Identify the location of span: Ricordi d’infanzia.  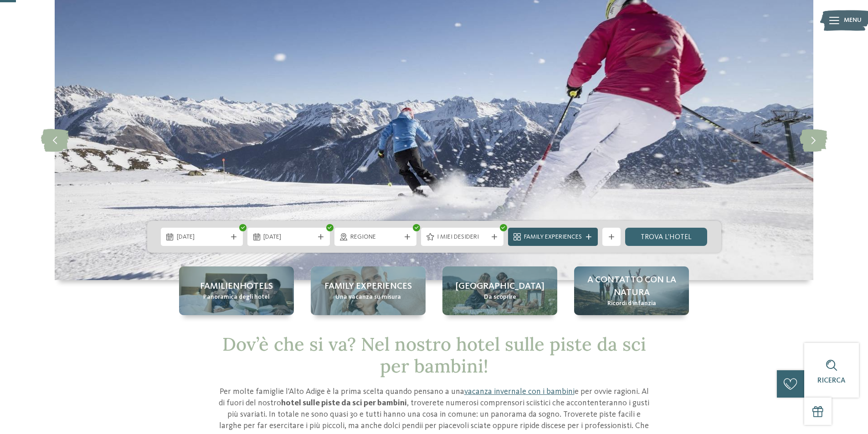
(631, 304).